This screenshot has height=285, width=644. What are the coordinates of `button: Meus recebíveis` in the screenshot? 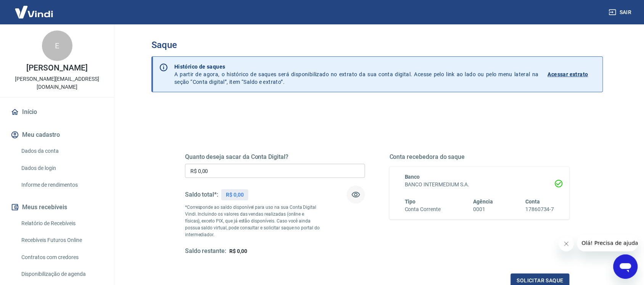 It's located at (57, 207).